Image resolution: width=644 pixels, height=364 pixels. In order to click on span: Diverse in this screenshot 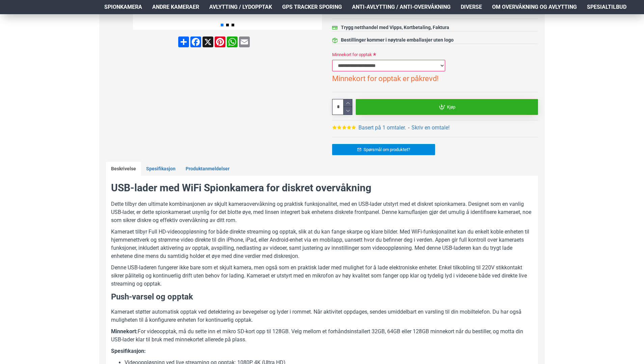, I will do `click(471, 7)`.